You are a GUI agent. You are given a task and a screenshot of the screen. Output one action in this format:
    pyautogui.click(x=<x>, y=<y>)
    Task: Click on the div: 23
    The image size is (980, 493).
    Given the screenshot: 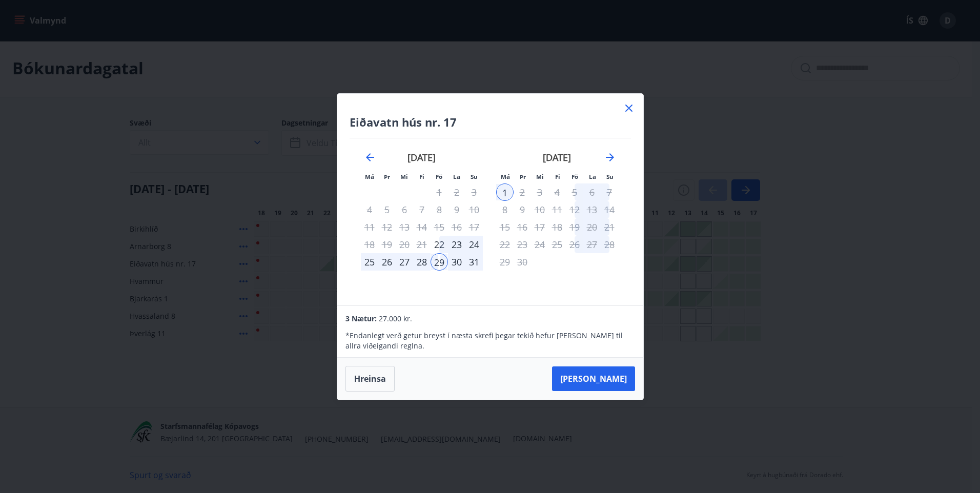 What is the action you would take?
    pyautogui.click(x=457, y=245)
    